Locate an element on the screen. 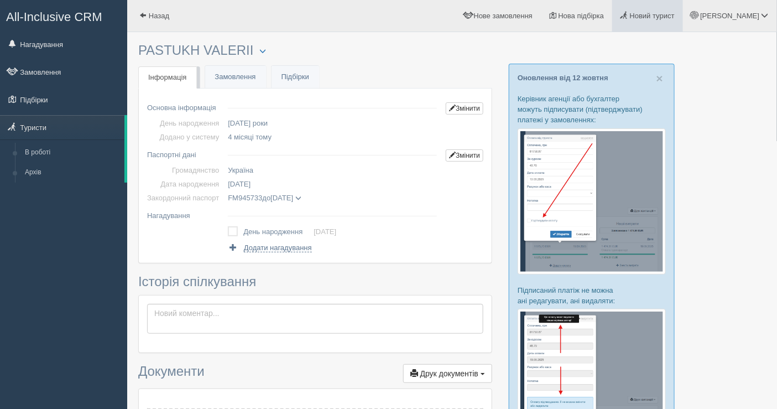 The width and height of the screenshot is (777, 409). td: Дата народження is located at coordinates (185, 184).